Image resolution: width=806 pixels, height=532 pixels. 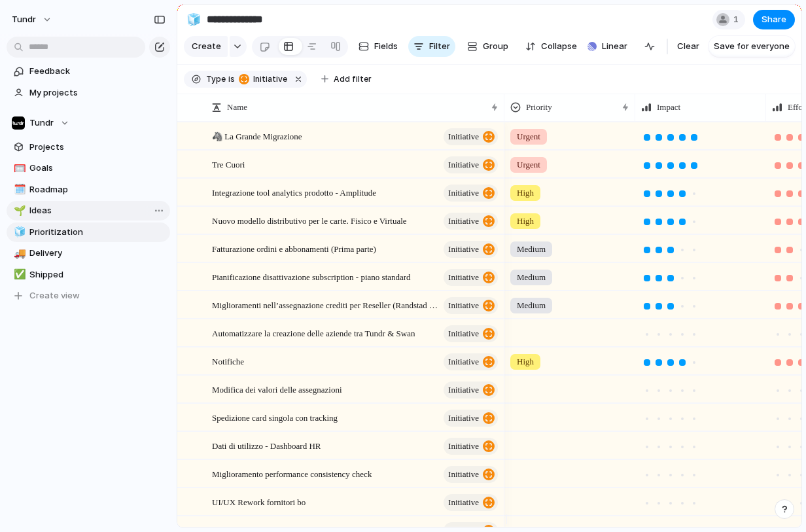 I want to click on span: Spedizione card singola con tracking, so click(x=275, y=417).